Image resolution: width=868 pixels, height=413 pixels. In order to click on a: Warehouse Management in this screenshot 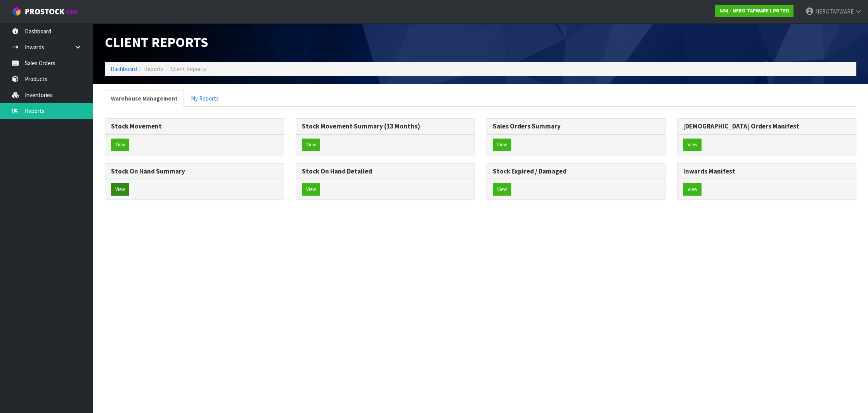, I will do `click(144, 98)`.